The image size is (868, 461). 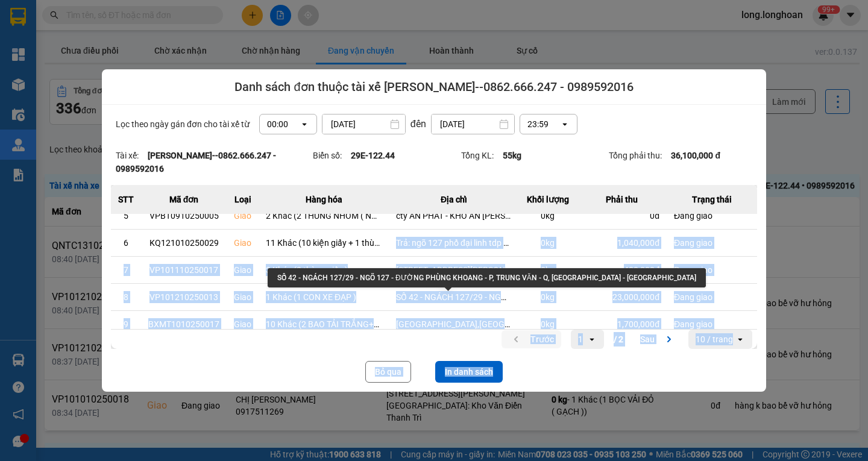 I want to click on strong: 36,100,000 đ, so click(x=695, y=156).